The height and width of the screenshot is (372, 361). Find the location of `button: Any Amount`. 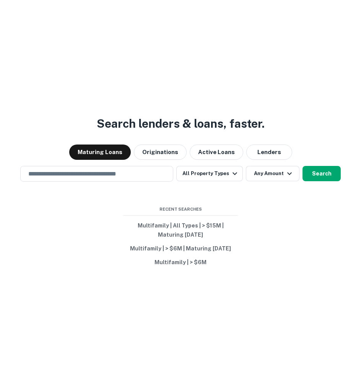

button: Any Amount is located at coordinates (272, 173).